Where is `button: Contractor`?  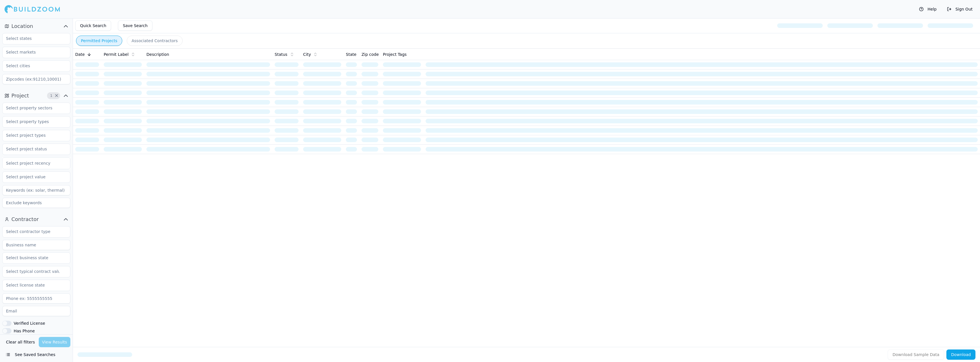
button: Contractor is located at coordinates (36, 220).